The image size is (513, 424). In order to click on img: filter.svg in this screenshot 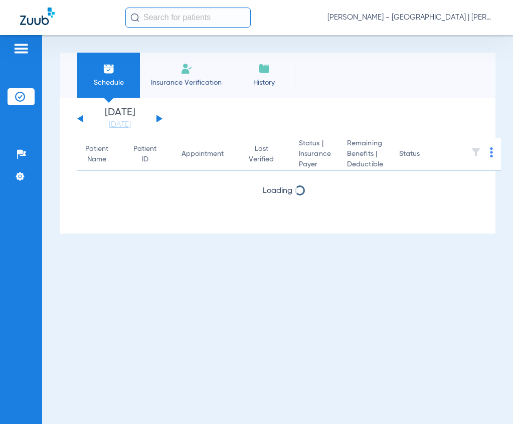, I will do `click(476, 152)`.